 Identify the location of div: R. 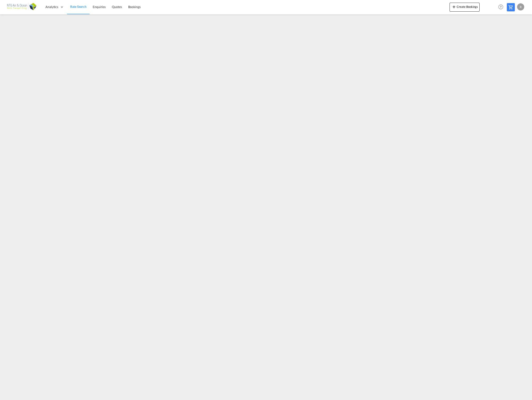
(520, 7).